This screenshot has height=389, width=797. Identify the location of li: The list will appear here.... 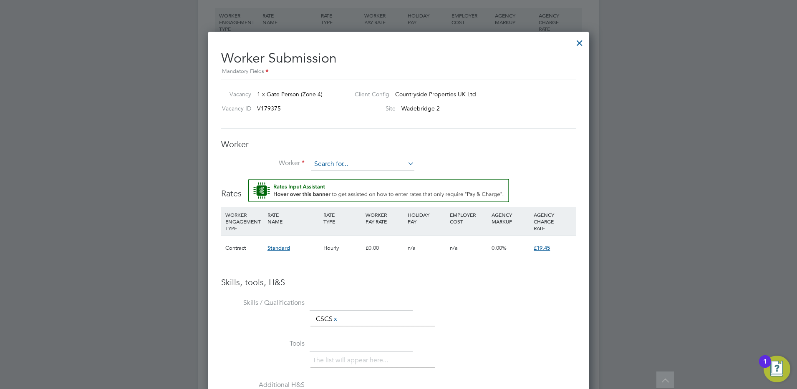
(352, 361).